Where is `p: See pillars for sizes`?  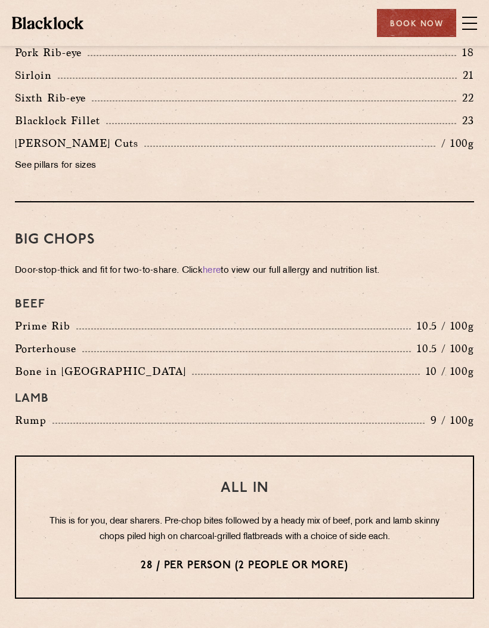 p: See pillars for sizes is located at coordinates (245, 166).